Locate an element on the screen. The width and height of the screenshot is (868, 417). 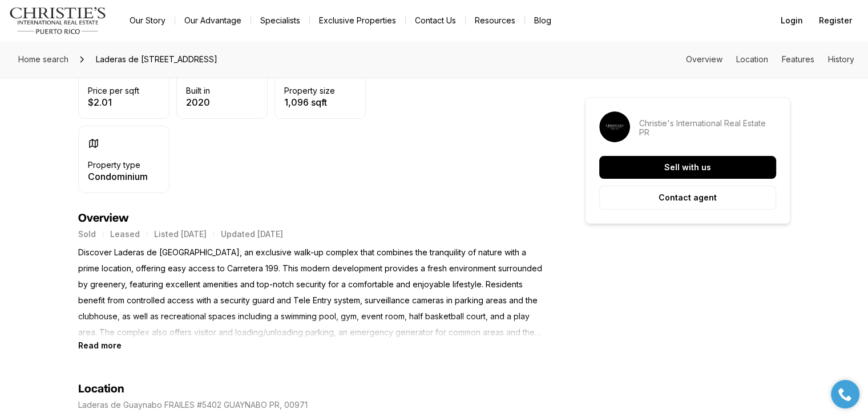
a: Specialists is located at coordinates (280, 20).